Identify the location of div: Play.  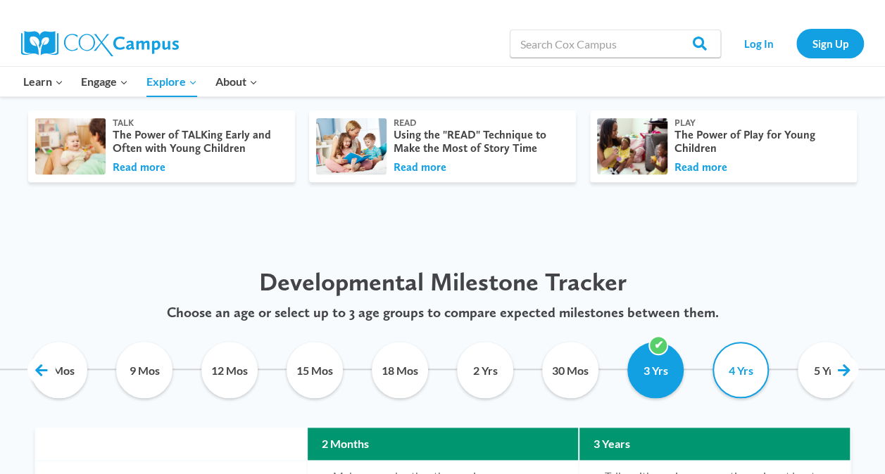
(758, 123).